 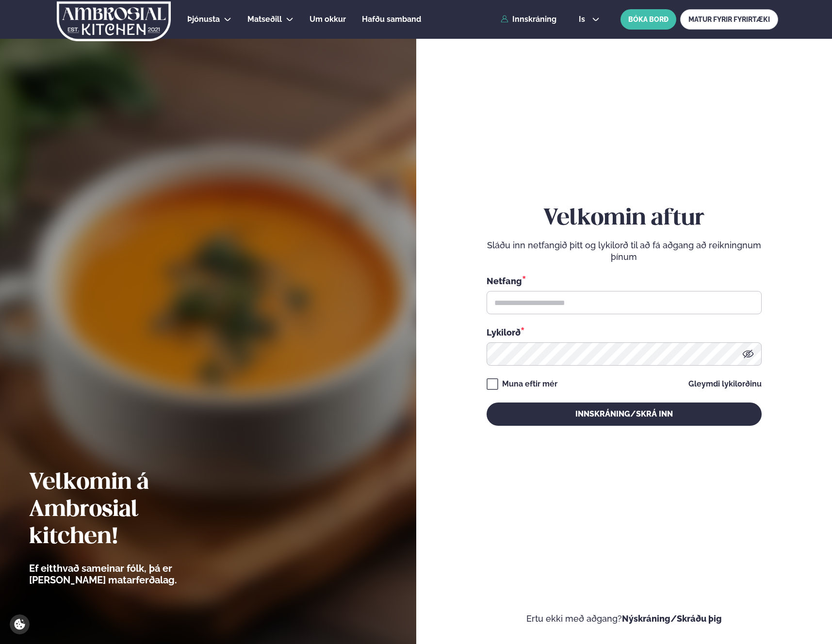 I want to click on a: Hafðu samband, so click(x=391, y=20).